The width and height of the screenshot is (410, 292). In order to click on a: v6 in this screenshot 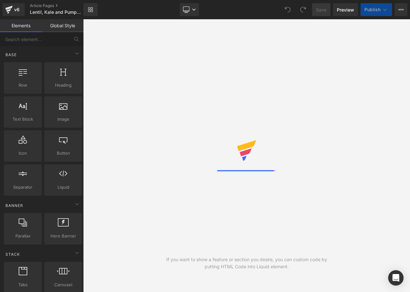, I will do `click(13, 10)`.